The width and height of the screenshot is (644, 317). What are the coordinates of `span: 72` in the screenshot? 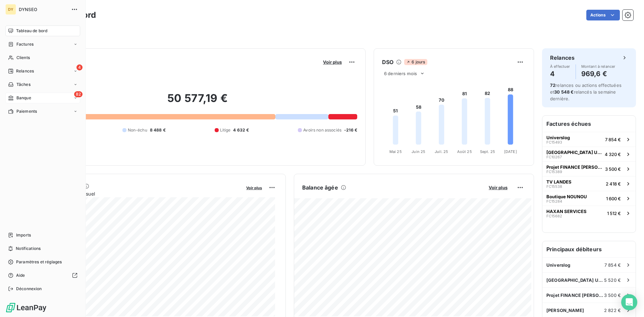 It's located at (553, 85).